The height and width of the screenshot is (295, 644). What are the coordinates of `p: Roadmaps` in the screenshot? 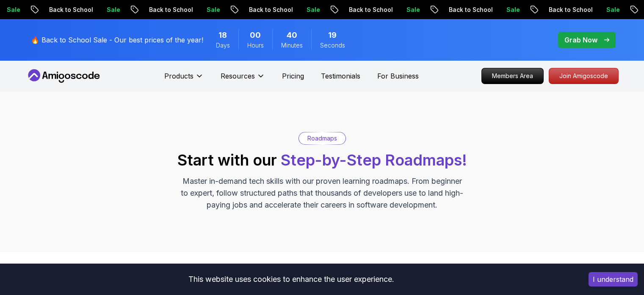 It's located at (322, 138).